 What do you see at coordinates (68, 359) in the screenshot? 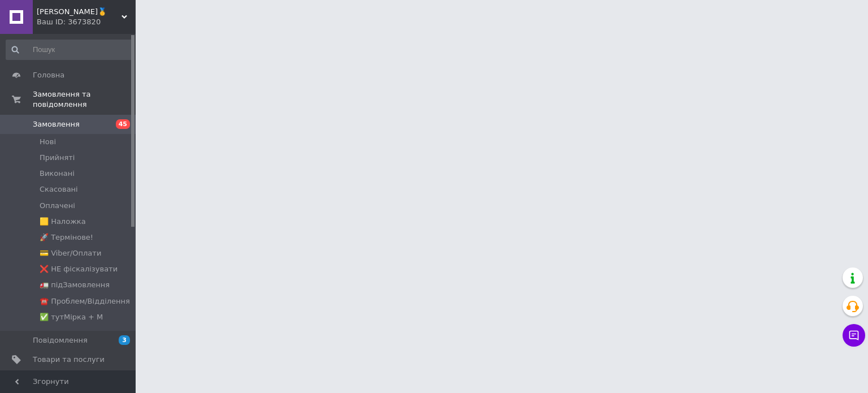
I see `span: Товари та послуги` at bounding box center [68, 359].